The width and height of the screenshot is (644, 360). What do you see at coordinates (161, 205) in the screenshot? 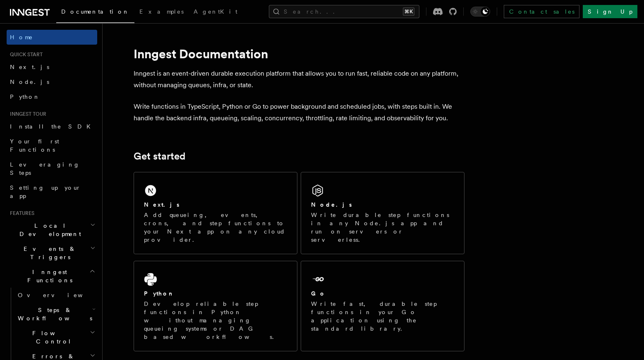
I see `h2: Next.js` at bounding box center [161, 205].